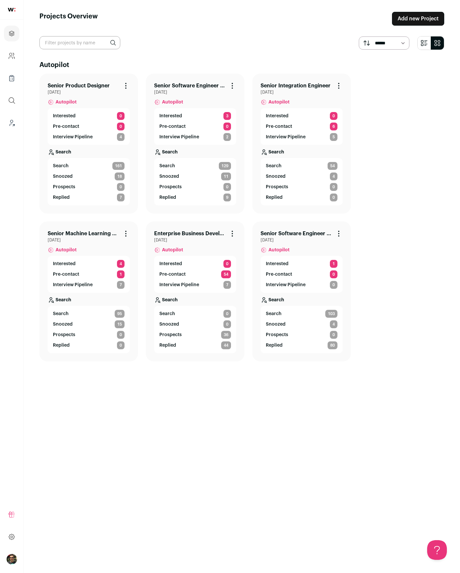 This screenshot has height=573, width=460. I want to click on button: Open dropdown, so click(12, 559).